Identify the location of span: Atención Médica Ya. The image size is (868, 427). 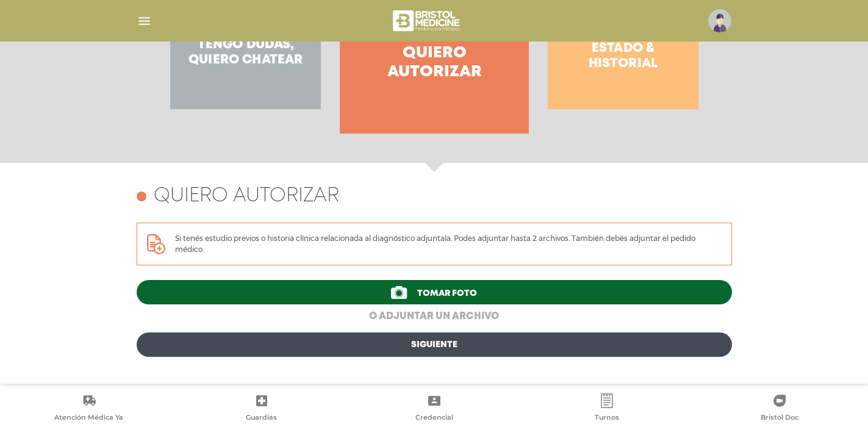
(88, 419).